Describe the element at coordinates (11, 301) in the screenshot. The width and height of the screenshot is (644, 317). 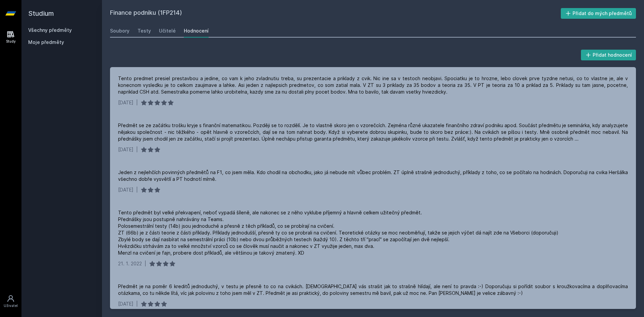
I see `a: Uživatel` at that location.